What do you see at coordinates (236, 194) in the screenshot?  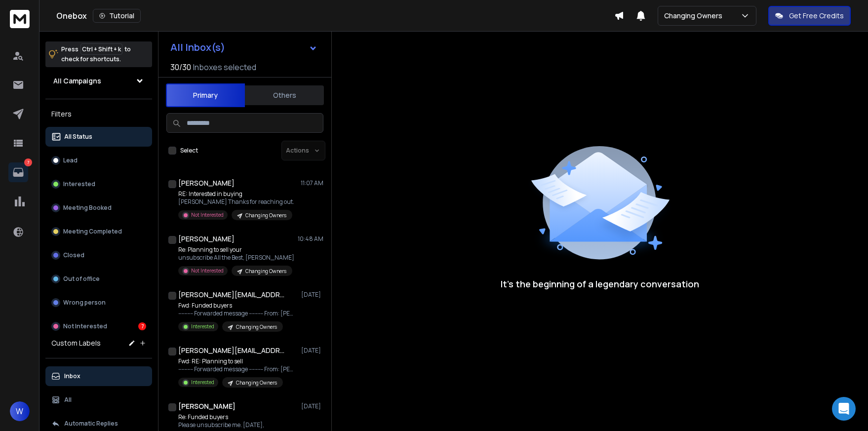 I see `p: RE: Interested in buying` at bounding box center [236, 194].